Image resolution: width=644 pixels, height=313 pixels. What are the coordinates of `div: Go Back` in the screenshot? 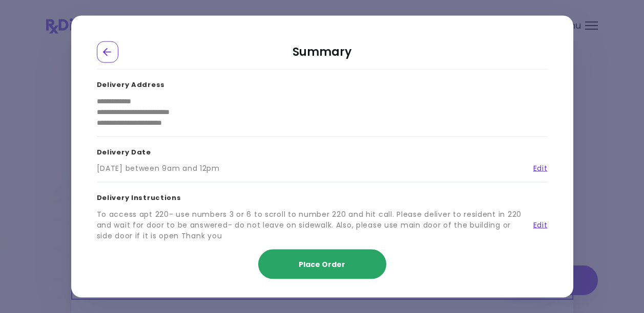 It's located at (108, 52).